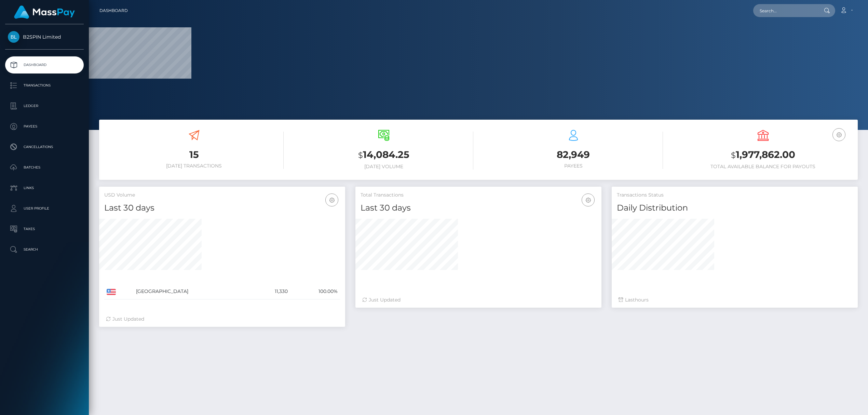 This screenshot has width=868, height=415. I want to click on p: Payees, so click(45, 127).